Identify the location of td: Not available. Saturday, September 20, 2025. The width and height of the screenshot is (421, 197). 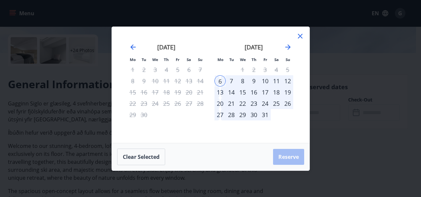
(189, 92).